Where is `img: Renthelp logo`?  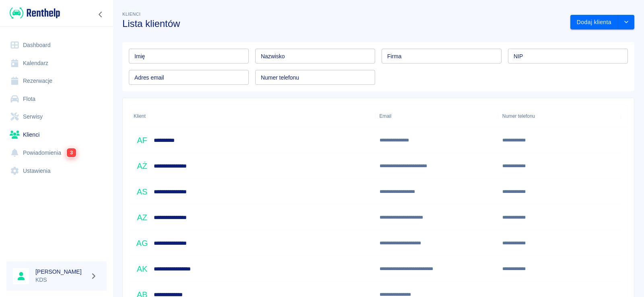 img: Renthelp logo is located at coordinates (35, 13).